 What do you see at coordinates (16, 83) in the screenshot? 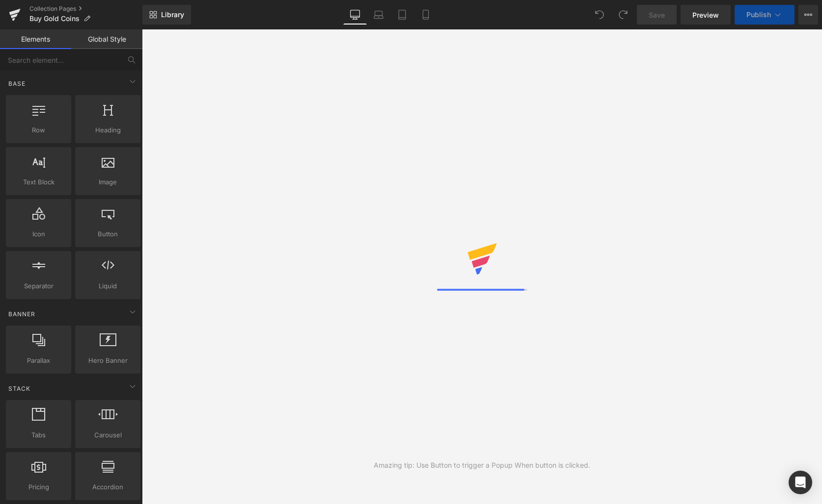
I see `span: Base` at bounding box center [16, 83].